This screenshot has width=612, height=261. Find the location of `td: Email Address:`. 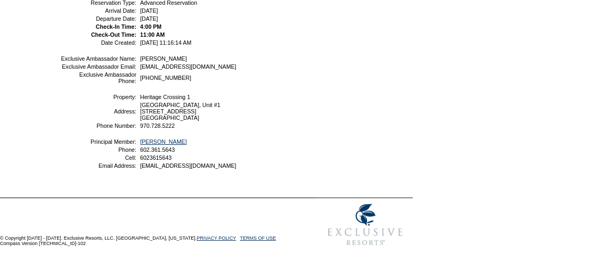

td: Email Address: is located at coordinates (98, 166).